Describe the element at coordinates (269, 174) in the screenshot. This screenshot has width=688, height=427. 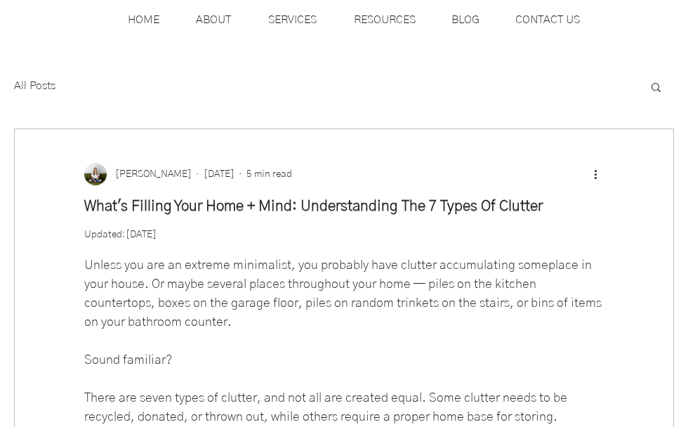
I see `span: 5 min read` at that location.